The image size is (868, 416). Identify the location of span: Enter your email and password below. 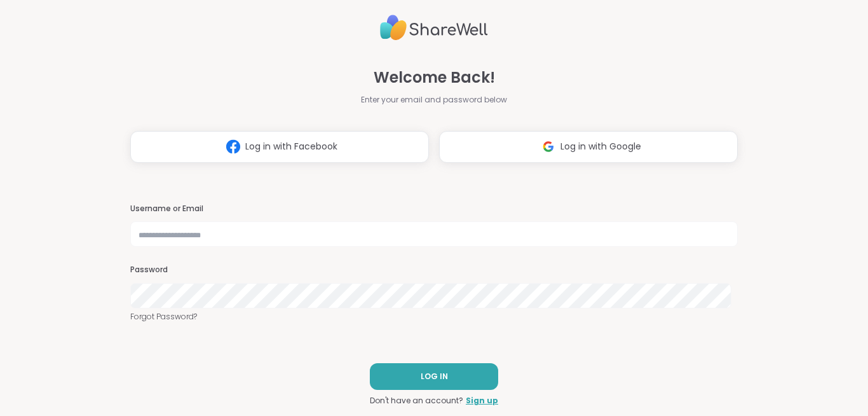
(434, 100).